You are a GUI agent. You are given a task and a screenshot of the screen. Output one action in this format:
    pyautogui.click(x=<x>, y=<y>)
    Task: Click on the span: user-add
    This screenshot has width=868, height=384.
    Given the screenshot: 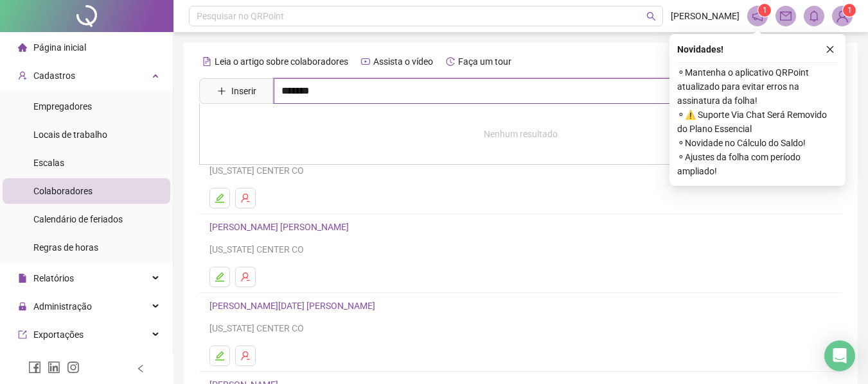 What is the action you would take?
    pyautogui.click(x=22, y=76)
    